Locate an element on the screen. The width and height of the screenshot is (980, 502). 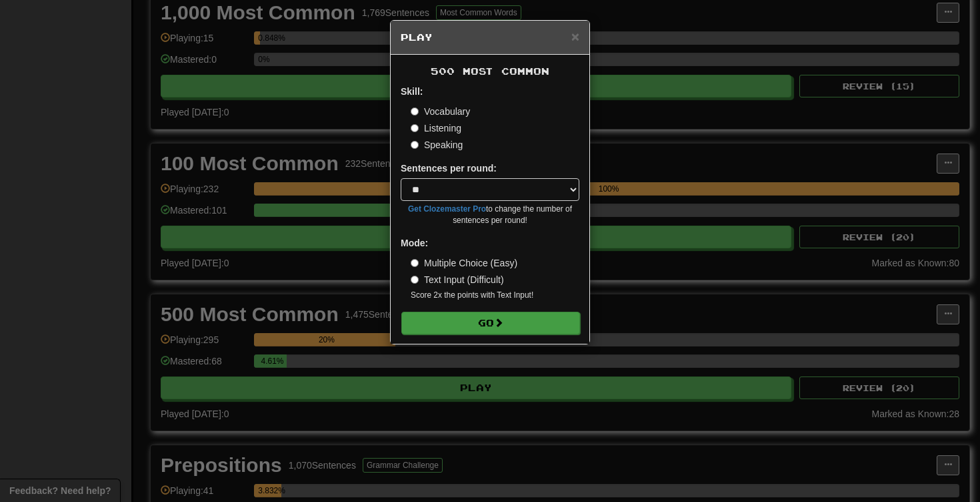
small: to change the number of sentences per round! is located at coordinates (490, 214).